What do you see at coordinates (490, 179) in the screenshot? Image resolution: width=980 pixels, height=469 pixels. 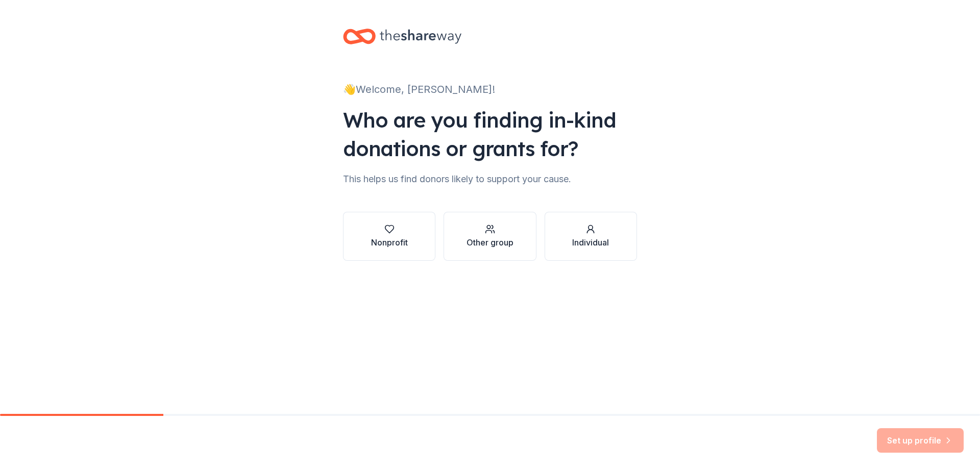 I see `div: This helps us find donors likely to support your cause.` at bounding box center [490, 179].